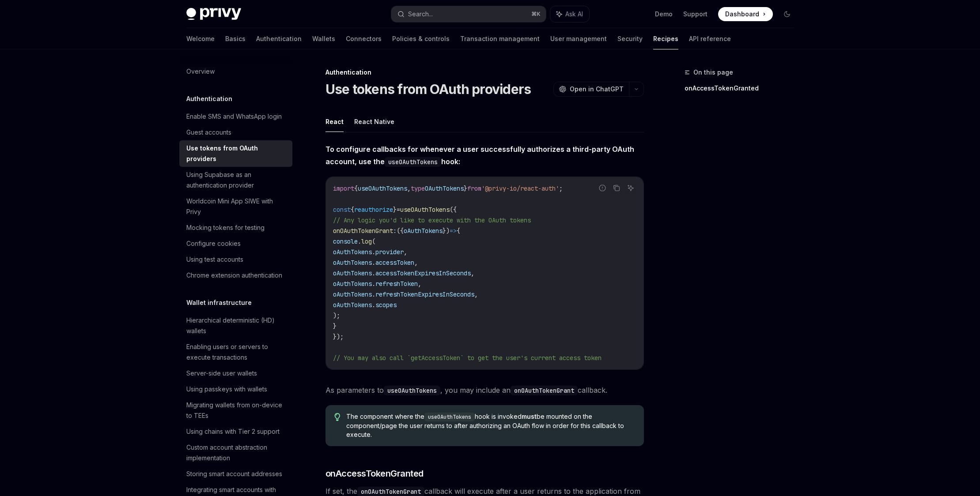  I want to click on span: ⌘ K, so click(536, 14).